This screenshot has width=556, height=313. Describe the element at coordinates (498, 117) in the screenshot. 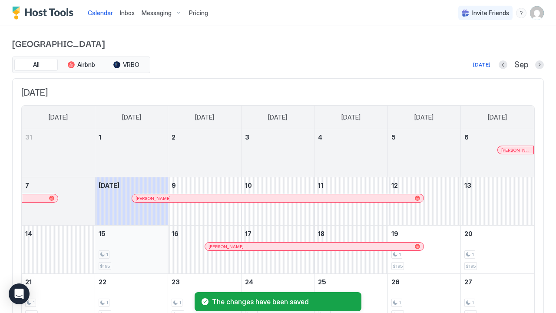

I see `a: Saturday` at that location.